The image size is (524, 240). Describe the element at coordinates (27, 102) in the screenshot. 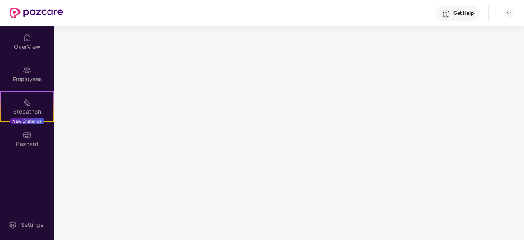

I see `img: svg+xml;base64,PHN2ZyB4bWxucz0iaHR0cDovL3d3dy53My5vcmcvMjAwMC9zdmciIHdpZHRoPSIyMSIgaGVpZ2h0PSIyMC...` at that location.